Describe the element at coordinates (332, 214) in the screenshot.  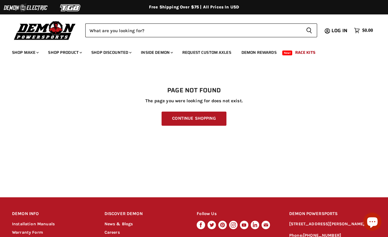
I see `h2: DEMON POWERSPORTS` at that location.